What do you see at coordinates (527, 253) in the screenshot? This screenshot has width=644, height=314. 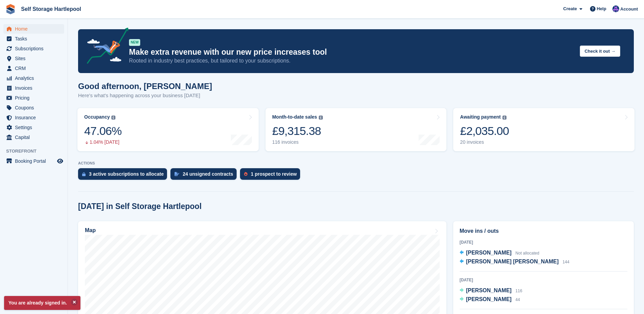 I see `span: Not allocated` at bounding box center [527, 253].